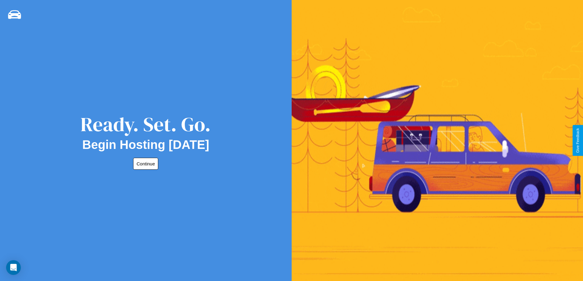 This screenshot has height=281, width=583. What do you see at coordinates (146, 164) in the screenshot?
I see `button: Continue` at bounding box center [146, 164].